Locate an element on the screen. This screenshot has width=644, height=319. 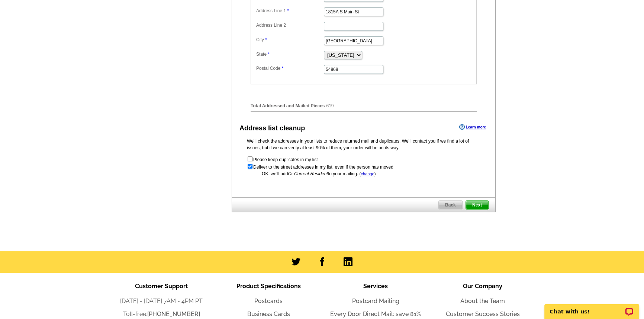
a: Business Cards is located at coordinates (269, 314).